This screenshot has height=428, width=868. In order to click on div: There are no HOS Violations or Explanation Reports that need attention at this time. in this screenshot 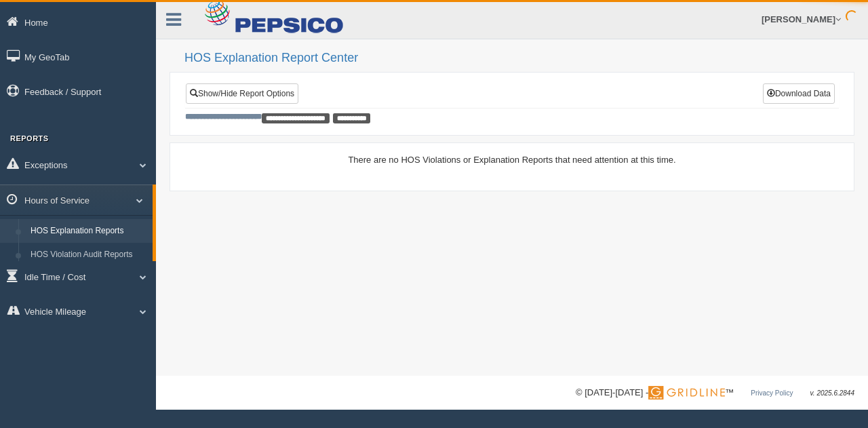, I will do `click(512, 160)`.